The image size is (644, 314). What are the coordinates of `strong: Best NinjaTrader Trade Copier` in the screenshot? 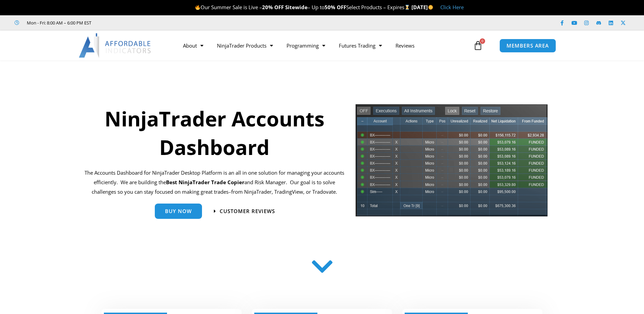 It's located at (205, 182).